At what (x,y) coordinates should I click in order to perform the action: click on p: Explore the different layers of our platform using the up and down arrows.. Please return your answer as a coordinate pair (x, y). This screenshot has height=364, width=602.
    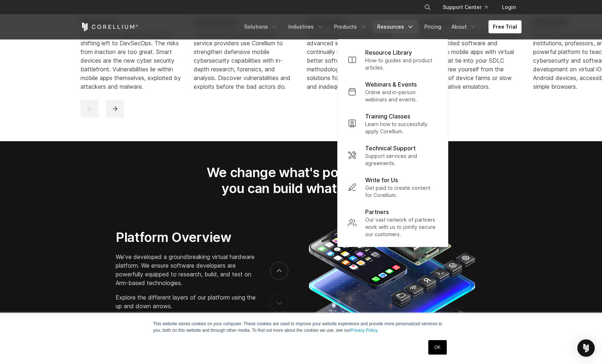
    Looking at the image, I should click on (186, 302).